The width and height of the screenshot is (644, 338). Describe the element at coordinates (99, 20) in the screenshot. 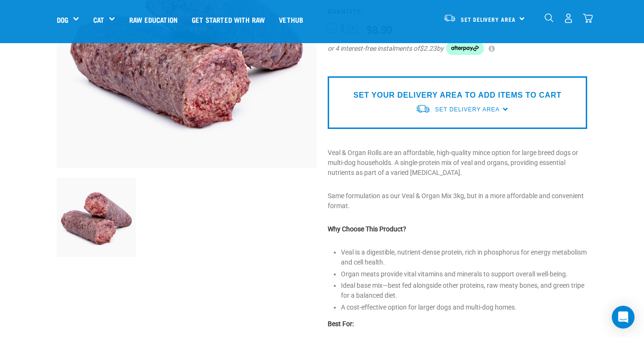

I see `a: Cat` at that location.